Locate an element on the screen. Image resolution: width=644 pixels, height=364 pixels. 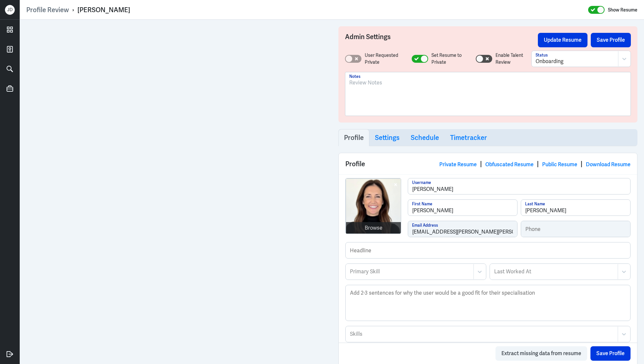
div: J D is located at coordinates (10, 10).